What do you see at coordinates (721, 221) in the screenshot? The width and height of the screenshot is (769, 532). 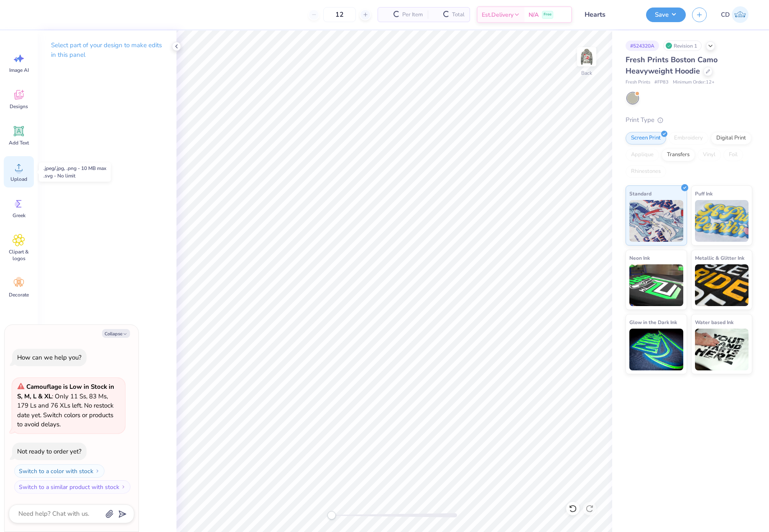 I see `img: Puff Ink` at bounding box center [721, 221].